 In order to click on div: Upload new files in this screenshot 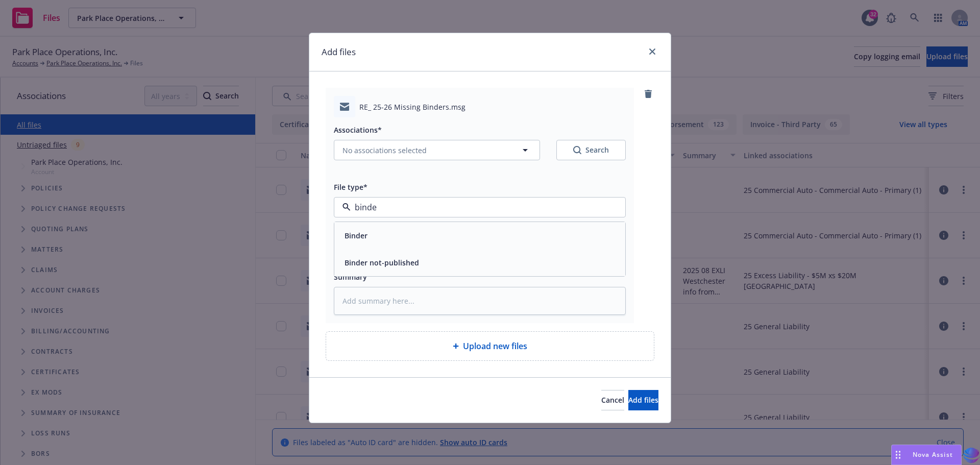, I will do `click(490, 346)`.